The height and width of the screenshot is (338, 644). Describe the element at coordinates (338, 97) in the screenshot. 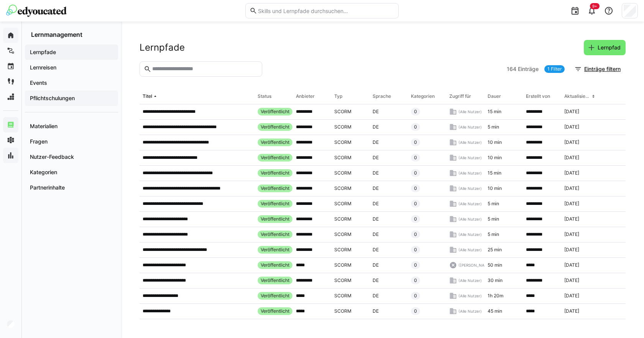

I see `div: Typ` at that location.